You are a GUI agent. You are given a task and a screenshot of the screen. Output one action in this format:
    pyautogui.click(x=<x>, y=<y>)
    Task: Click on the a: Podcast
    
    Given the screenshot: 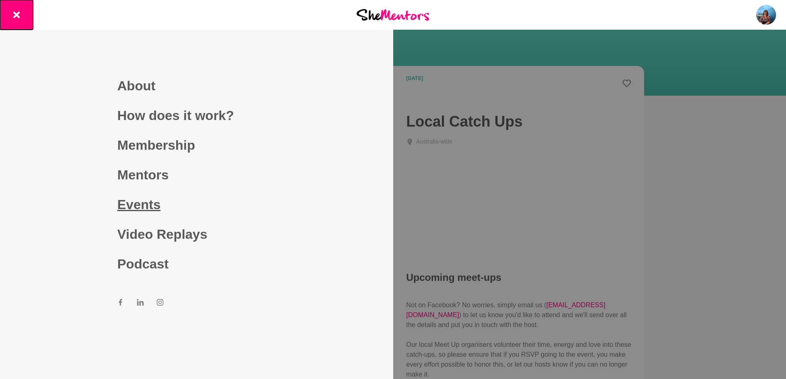 What is the action you would take?
    pyautogui.click(x=196, y=264)
    